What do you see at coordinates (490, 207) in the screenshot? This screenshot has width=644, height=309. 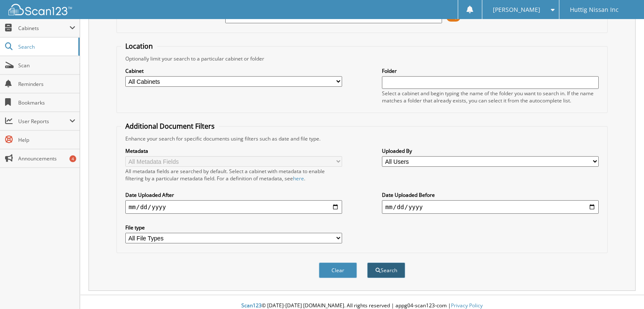 I see `input: end` at bounding box center [490, 207].